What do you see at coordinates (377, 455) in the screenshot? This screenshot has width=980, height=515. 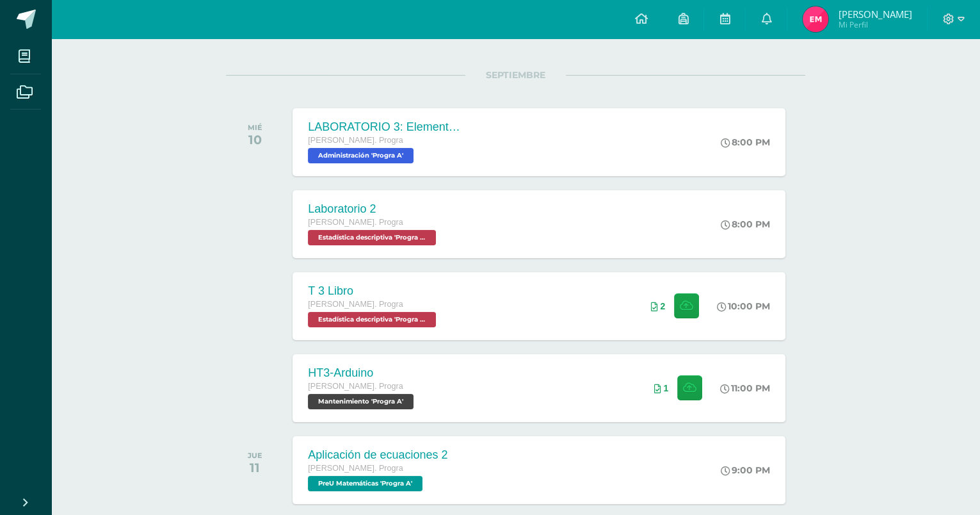 I see `div: Aplicación de ecuaciones 2` at bounding box center [377, 455].